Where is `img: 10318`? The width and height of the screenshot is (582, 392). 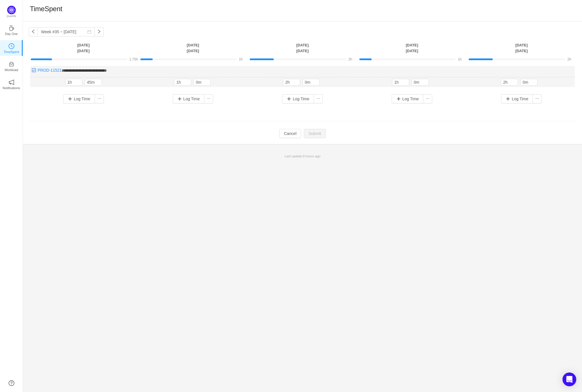
img: 10318 is located at coordinates (34, 70).